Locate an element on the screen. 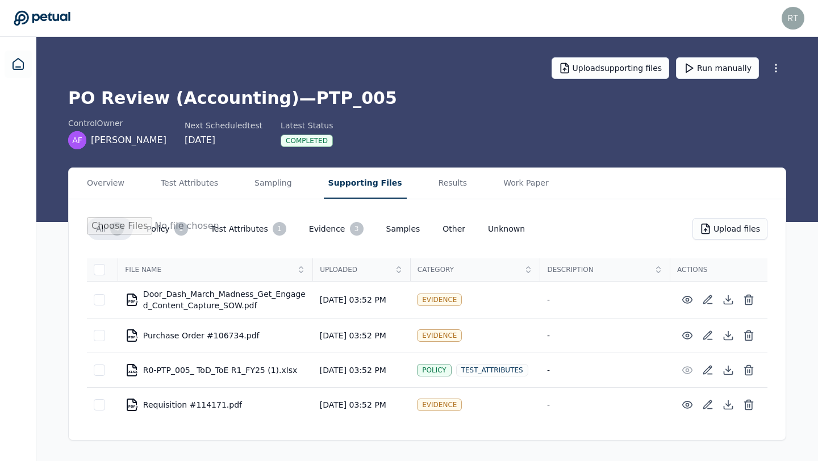  div: control Owner is located at coordinates (117, 123).